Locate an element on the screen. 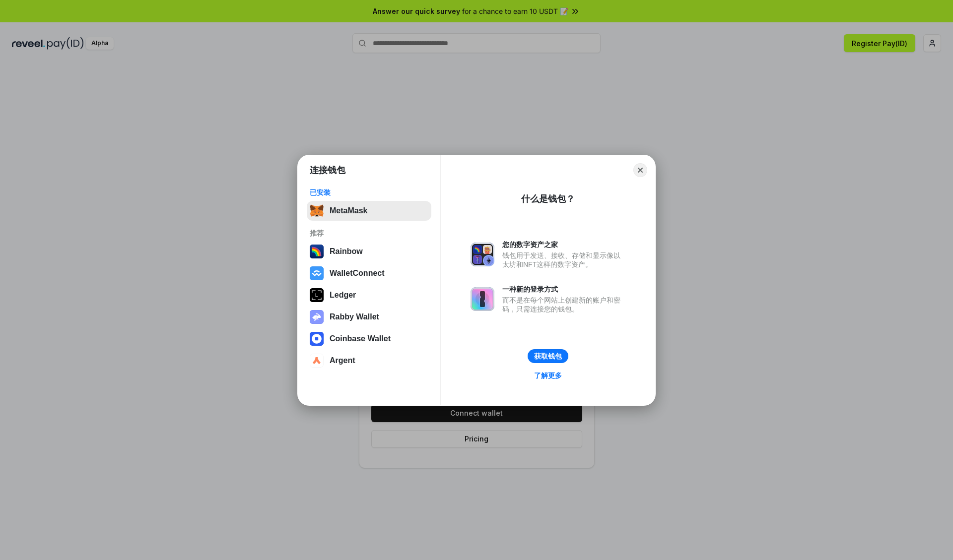  button: Rabby Wallet is located at coordinates (369, 317).